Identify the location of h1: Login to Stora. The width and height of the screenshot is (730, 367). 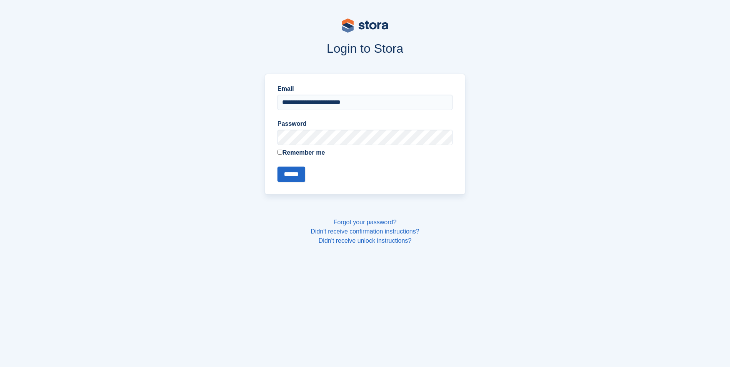
(365, 49).